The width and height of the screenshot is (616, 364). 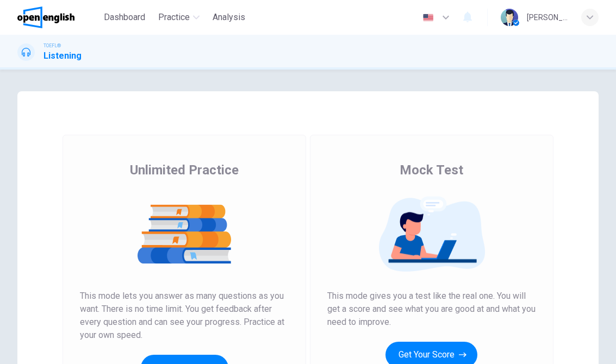 What do you see at coordinates (124, 17) in the screenshot?
I see `span: Dashboard` at bounding box center [124, 17].